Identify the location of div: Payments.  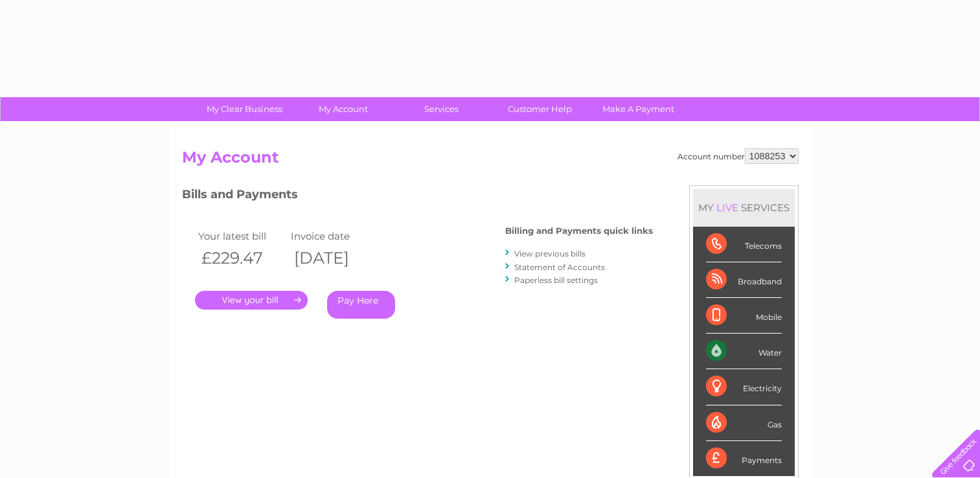
(744, 458).